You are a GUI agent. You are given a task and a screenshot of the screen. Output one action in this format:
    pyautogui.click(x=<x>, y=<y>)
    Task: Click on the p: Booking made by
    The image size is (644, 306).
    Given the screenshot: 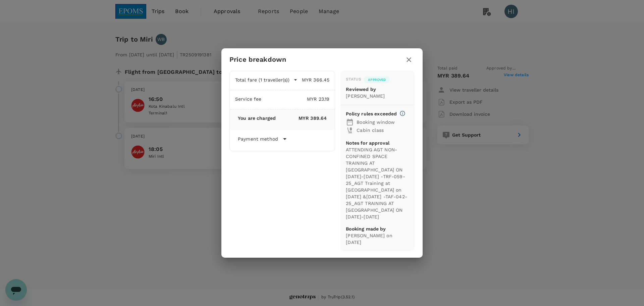 What is the action you would take?
    pyautogui.click(x=377, y=229)
    